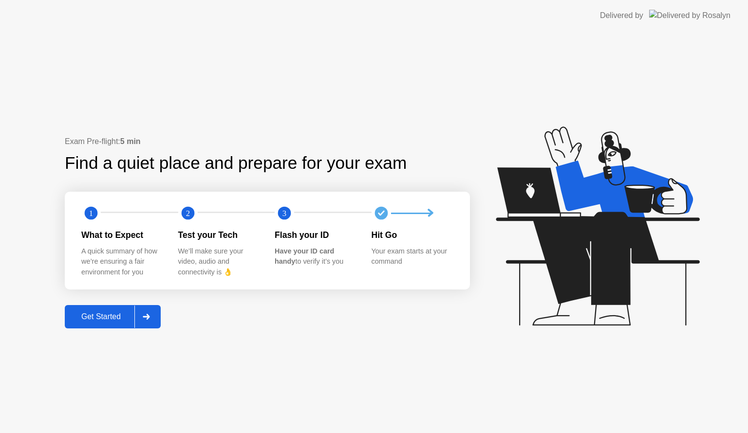 This screenshot has height=433, width=748. What do you see at coordinates (122, 235) in the screenshot?
I see `div: What to Expect` at bounding box center [122, 235].